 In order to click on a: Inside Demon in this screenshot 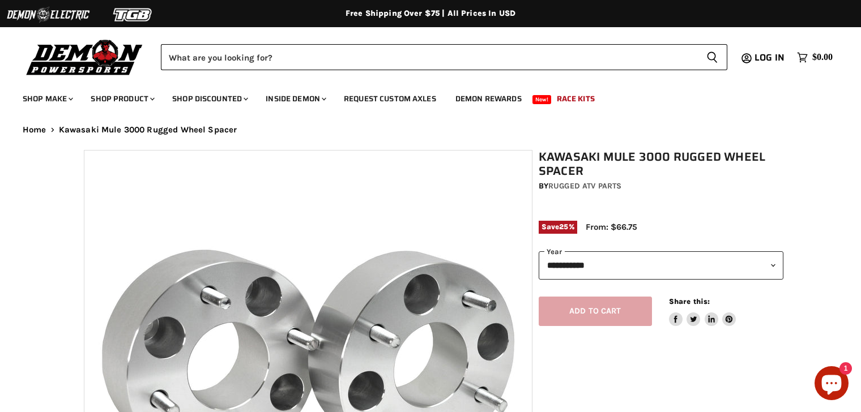, I will do `click(295, 99)`.